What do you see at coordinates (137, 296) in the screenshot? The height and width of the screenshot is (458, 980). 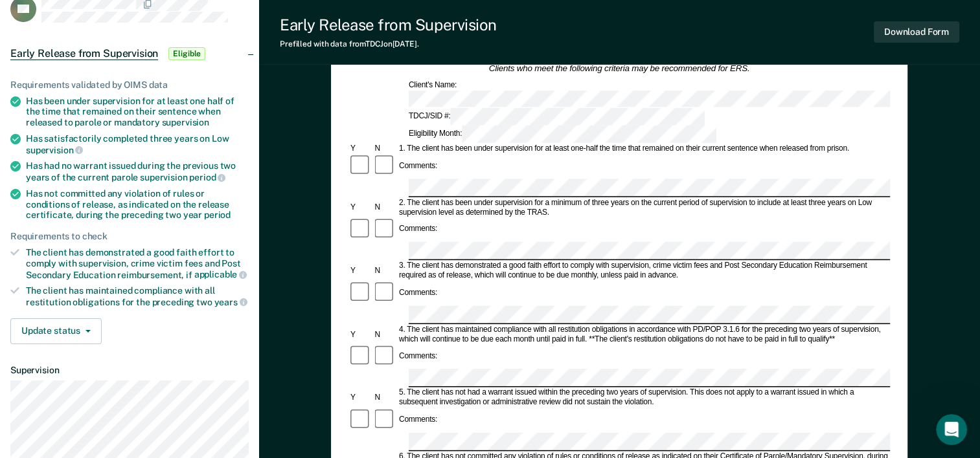 I see `div: The client has maintained compliance with all restitution obligations for the preceding two` at bounding box center [137, 296].